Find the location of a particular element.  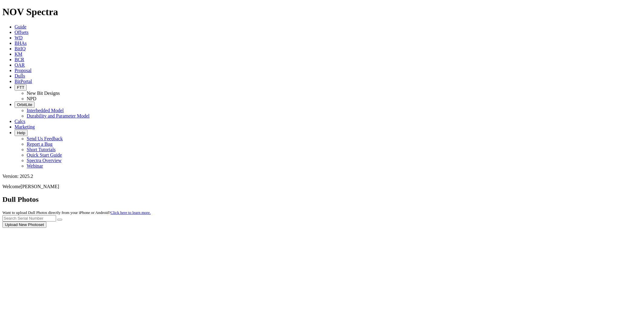

small: Want to upload Dull Photos directly from your iPhone or Android? is located at coordinates (76, 212).